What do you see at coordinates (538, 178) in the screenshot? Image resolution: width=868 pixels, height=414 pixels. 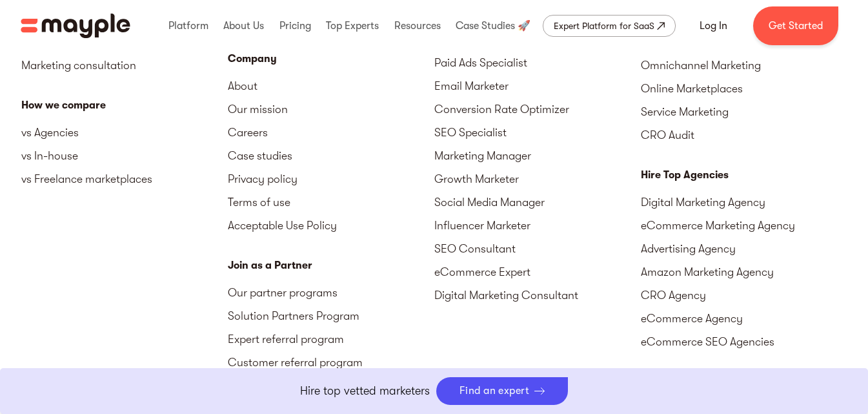 I see `a: Growth Marketer` at bounding box center [538, 178].